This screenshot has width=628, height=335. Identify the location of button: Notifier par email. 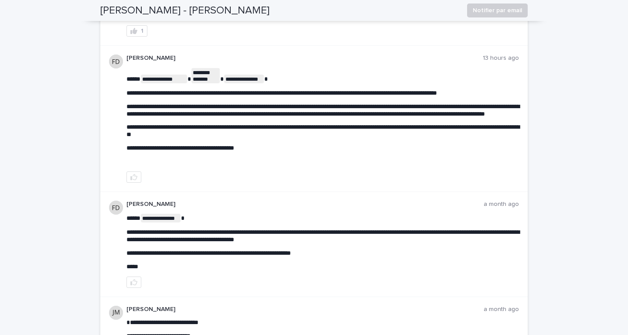
(497, 10).